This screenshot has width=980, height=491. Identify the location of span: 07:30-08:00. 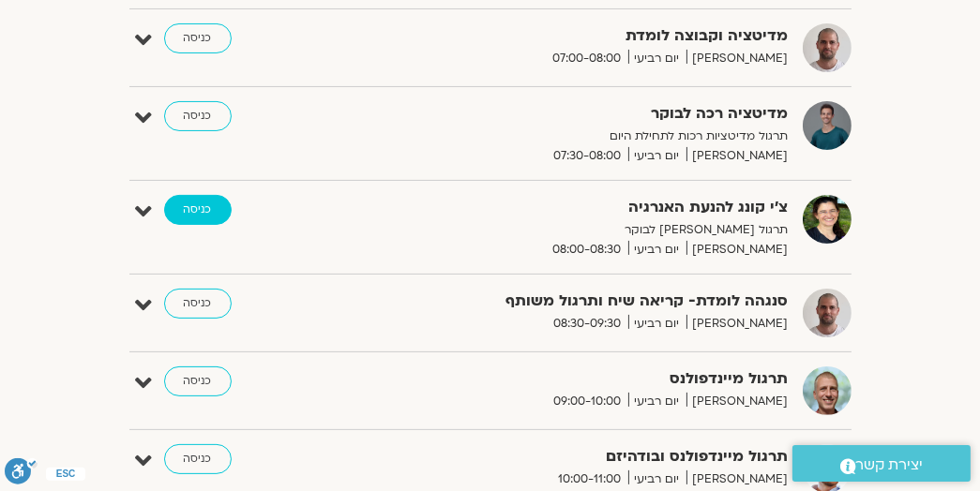
(588, 156).